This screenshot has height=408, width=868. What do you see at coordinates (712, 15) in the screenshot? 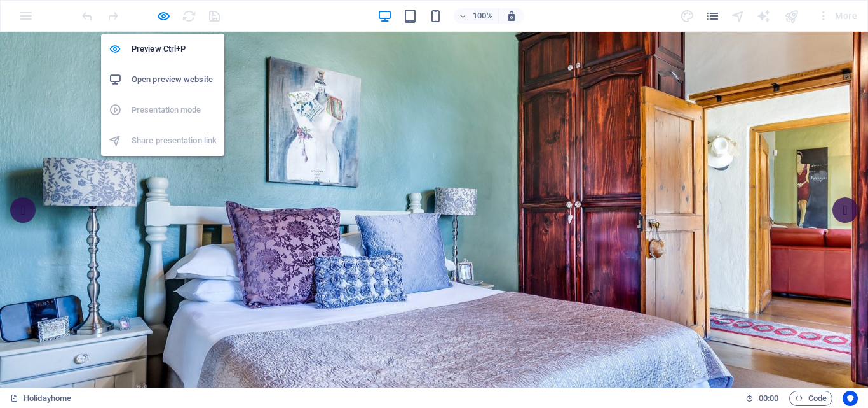
I see `i: Pages (Ctrl+Alt+S)` at bounding box center [712, 15].